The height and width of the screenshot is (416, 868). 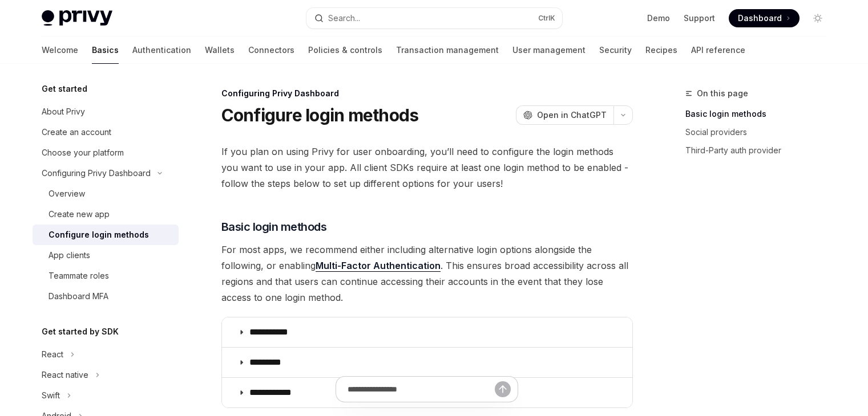 What do you see at coordinates (723, 94) in the screenshot?
I see `span: On this page` at bounding box center [723, 94].